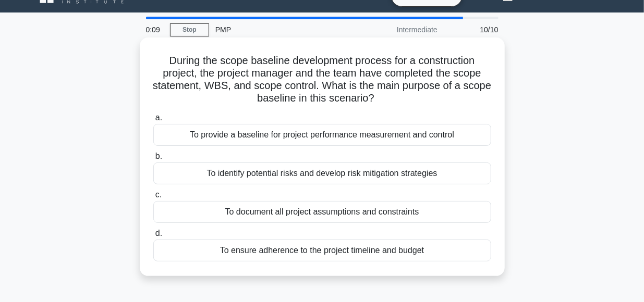 The image size is (644, 302). I want to click on div: PMP, so click(280, 30).